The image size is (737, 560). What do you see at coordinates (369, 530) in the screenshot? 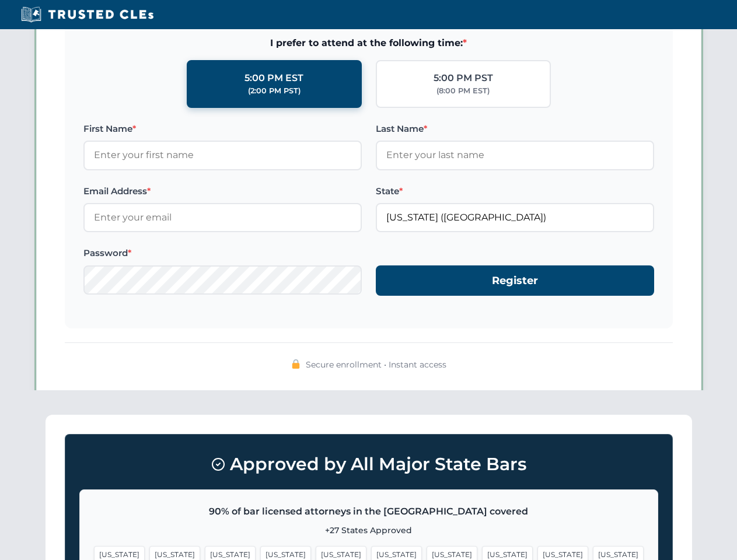
I see `p: +27 States Approved` at bounding box center [369, 530].